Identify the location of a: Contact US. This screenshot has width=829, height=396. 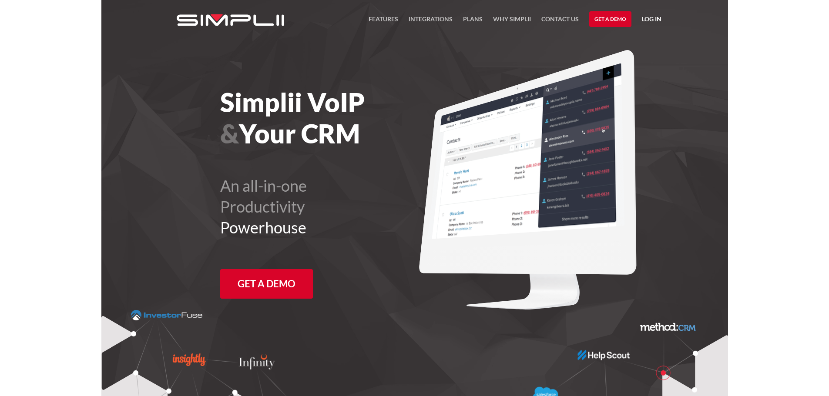
(560, 22).